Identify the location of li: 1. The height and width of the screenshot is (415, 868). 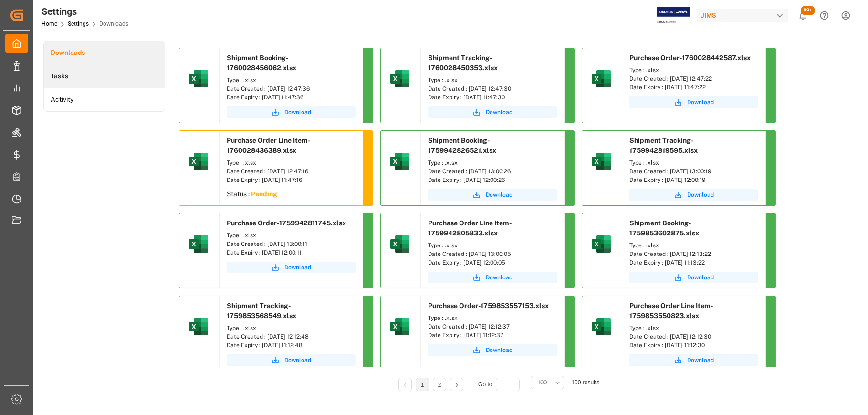
(422, 384).